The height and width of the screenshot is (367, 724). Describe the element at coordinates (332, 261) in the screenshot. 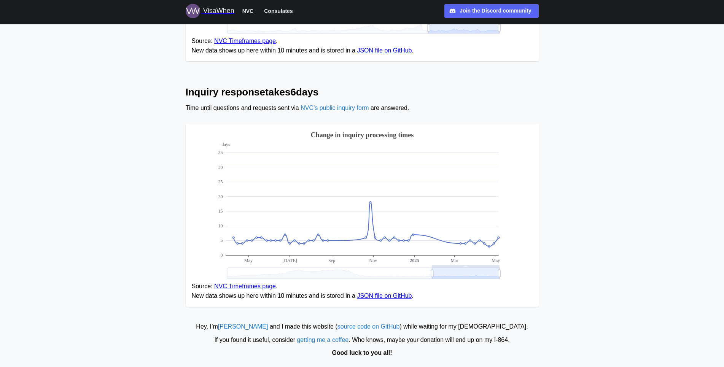

I see `text: Sep` at that location.